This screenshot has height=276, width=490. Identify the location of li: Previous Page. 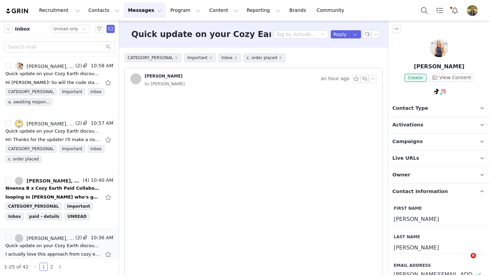
(35, 267).